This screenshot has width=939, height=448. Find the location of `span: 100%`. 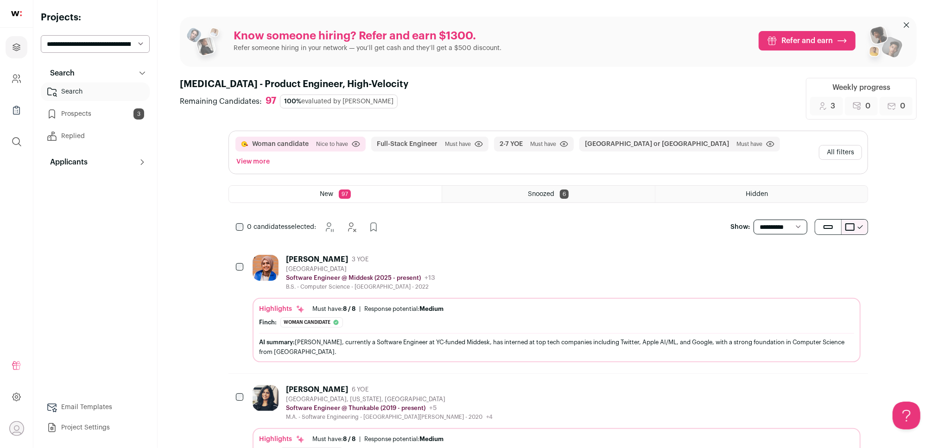

span: 100% is located at coordinates (293, 102).